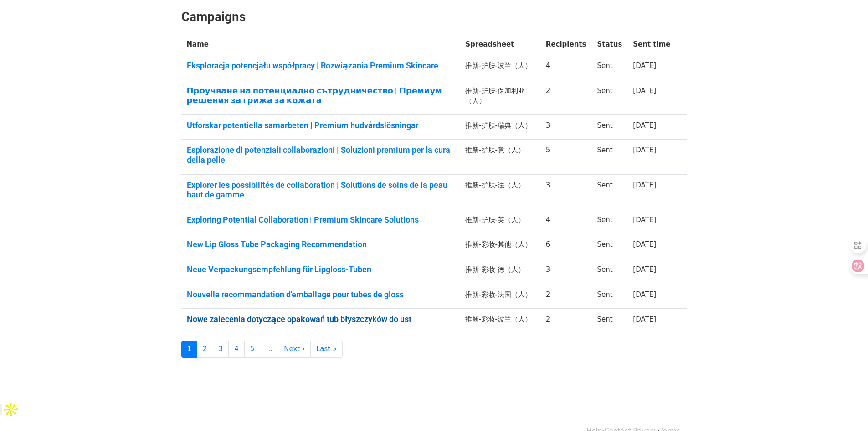  What do you see at coordinates (321, 190) in the screenshot?
I see `a: Explorer les possibilités de collaboration | Solutions de soins de la peau haut de gamme` at bounding box center [321, 190].